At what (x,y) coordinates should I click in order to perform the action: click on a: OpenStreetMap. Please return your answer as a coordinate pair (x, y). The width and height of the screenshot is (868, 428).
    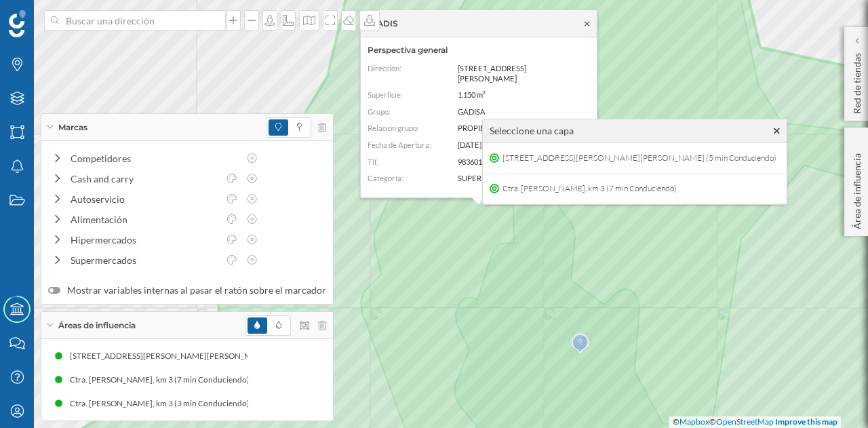
    Looking at the image, I should click on (745, 421).